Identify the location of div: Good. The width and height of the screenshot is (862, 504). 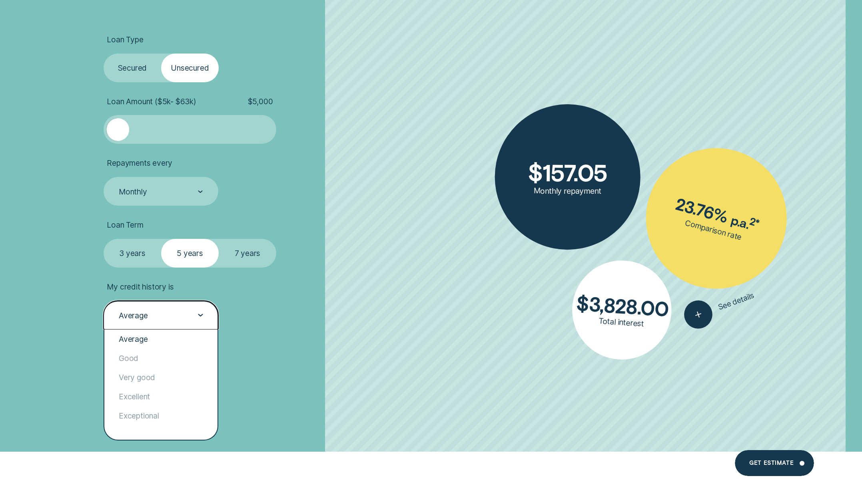
(161, 358).